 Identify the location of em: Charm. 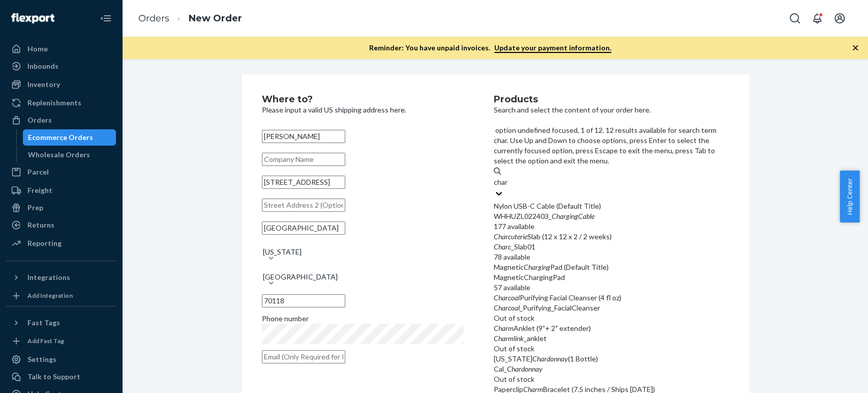
(503, 328).